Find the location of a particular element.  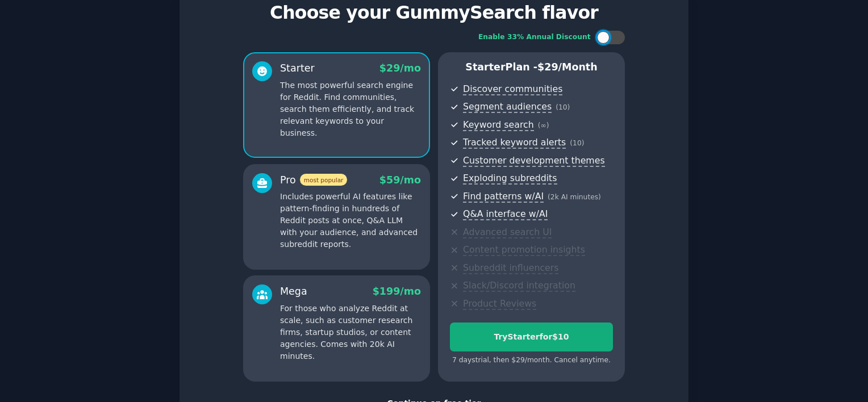

p: The most powerful search engine for Reddit. Find communities, search them efficiently, and track ... is located at coordinates (350, 109).